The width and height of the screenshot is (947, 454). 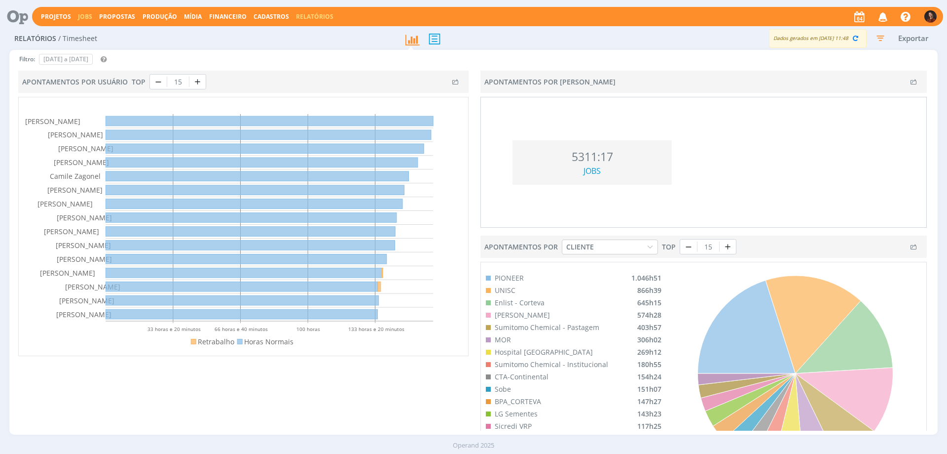 What do you see at coordinates (85, 17) in the screenshot?
I see `button: Jobs` at bounding box center [85, 17].